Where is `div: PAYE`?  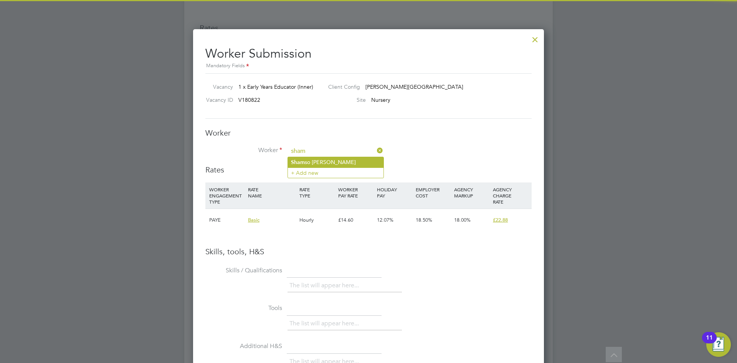 div: PAYE is located at coordinates (226, 220).